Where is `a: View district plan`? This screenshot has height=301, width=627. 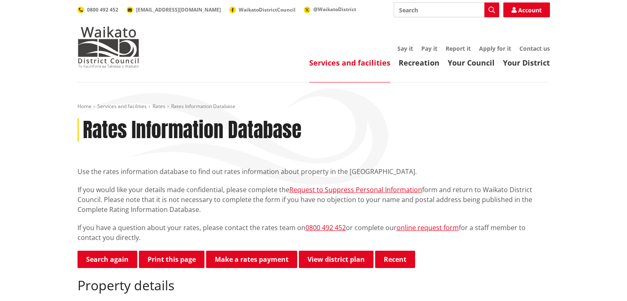
a: View district plan is located at coordinates (336, 259).